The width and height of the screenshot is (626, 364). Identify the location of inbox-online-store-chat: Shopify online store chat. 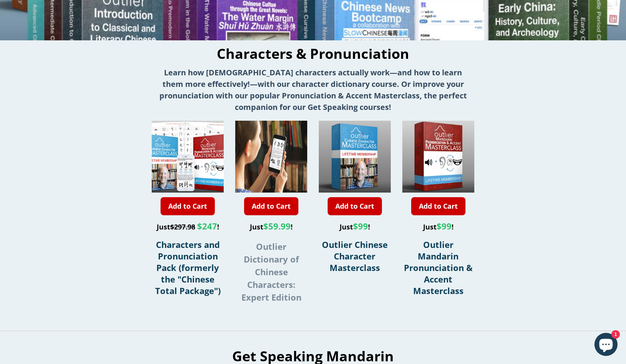
(606, 345).